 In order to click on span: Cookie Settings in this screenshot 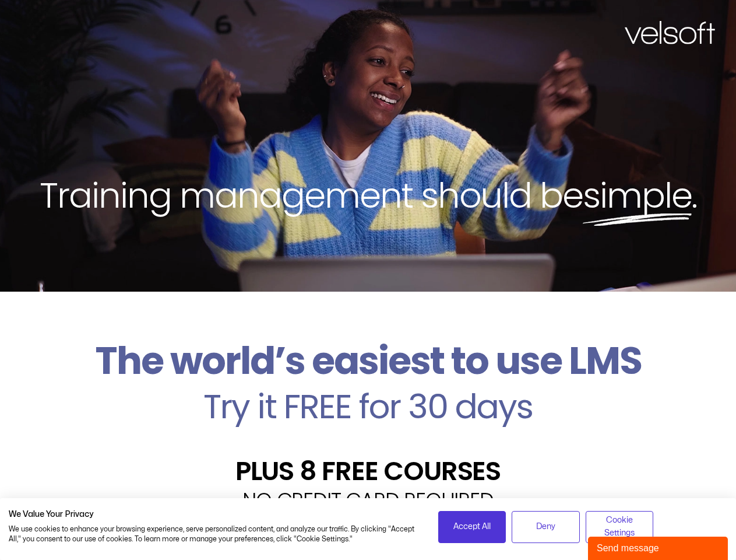, I will do `click(620, 526)`.